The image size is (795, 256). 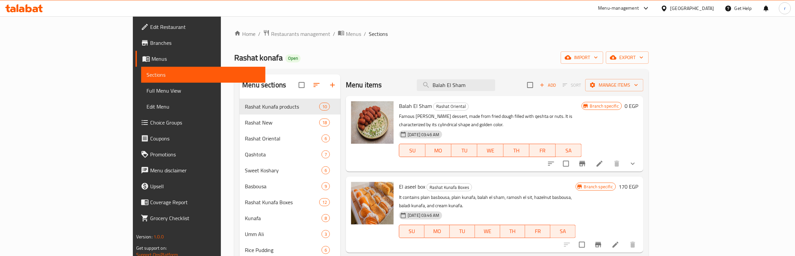 I want to click on span: Branches, so click(x=205, y=43).